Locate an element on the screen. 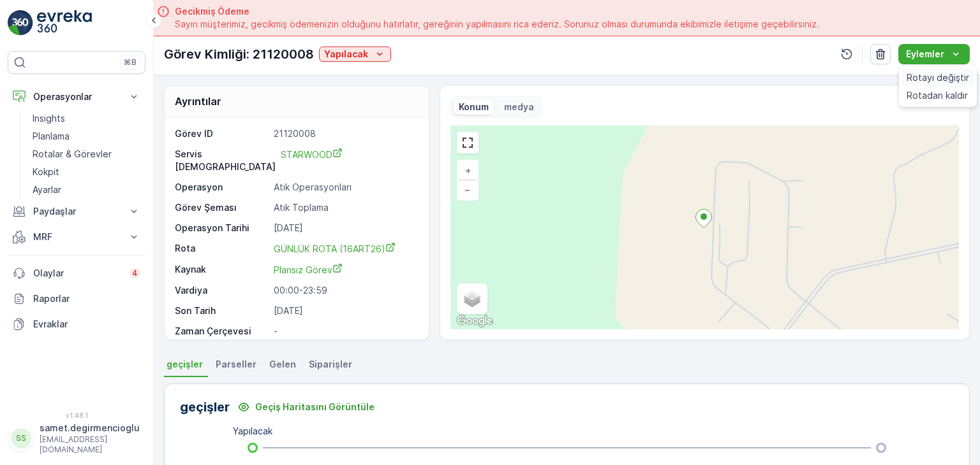  p: Paydaşlar is located at coordinates (76, 211).